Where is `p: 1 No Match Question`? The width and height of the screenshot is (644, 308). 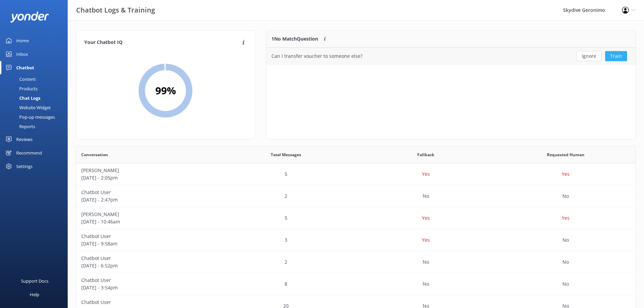
p: 1 No Match Question is located at coordinates (295, 39).